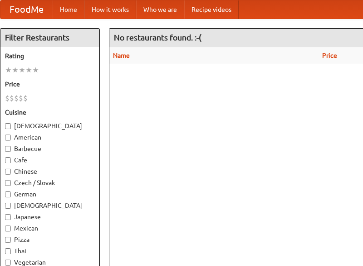 The image size is (363, 266). Describe the element at coordinates (50, 217) in the screenshot. I see `label: Japanese` at that location.